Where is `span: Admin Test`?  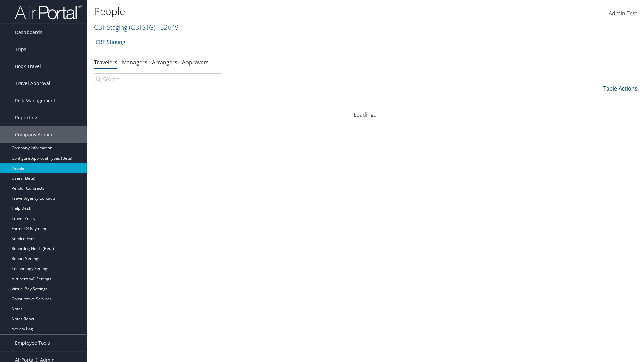 span: Admin Test is located at coordinates (623, 13).